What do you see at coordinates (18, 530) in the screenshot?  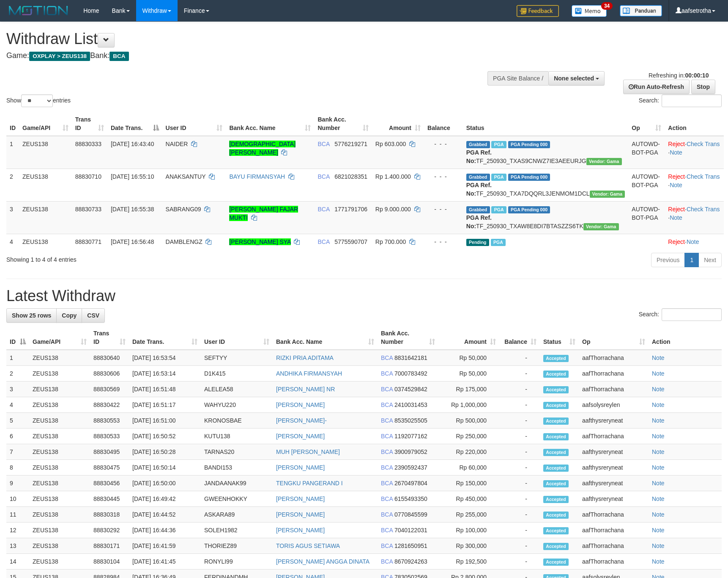 I see `td: 12` at bounding box center [18, 530].